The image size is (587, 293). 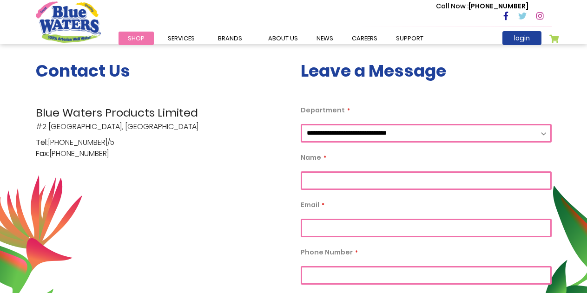 What do you see at coordinates (409, 38) in the screenshot?
I see `a: support` at bounding box center [409, 38].